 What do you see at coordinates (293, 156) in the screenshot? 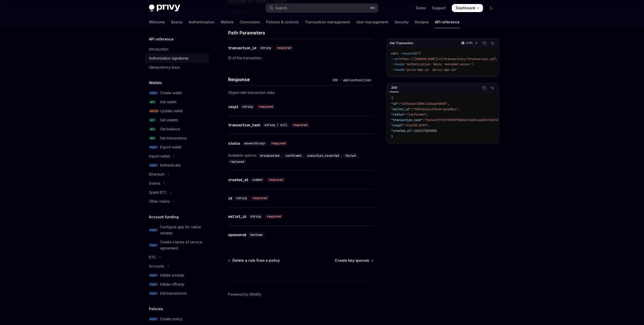
I see `code: confirmed` at bounding box center [293, 156].